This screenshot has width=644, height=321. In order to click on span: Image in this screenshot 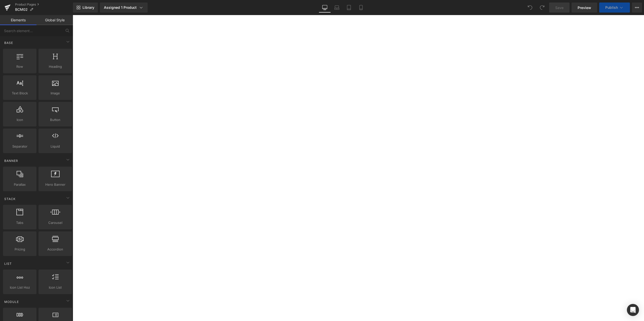, I will do `click(55, 93)`.